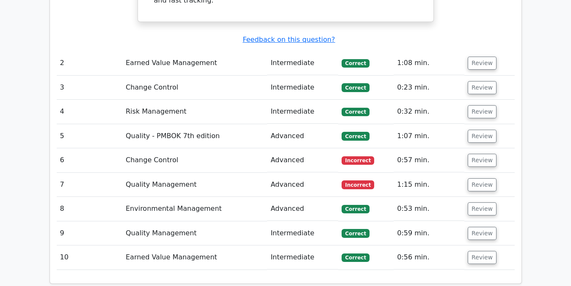  What do you see at coordinates (195, 209) in the screenshot?
I see `td: Environmental Management` at bounding box center [195, 209].